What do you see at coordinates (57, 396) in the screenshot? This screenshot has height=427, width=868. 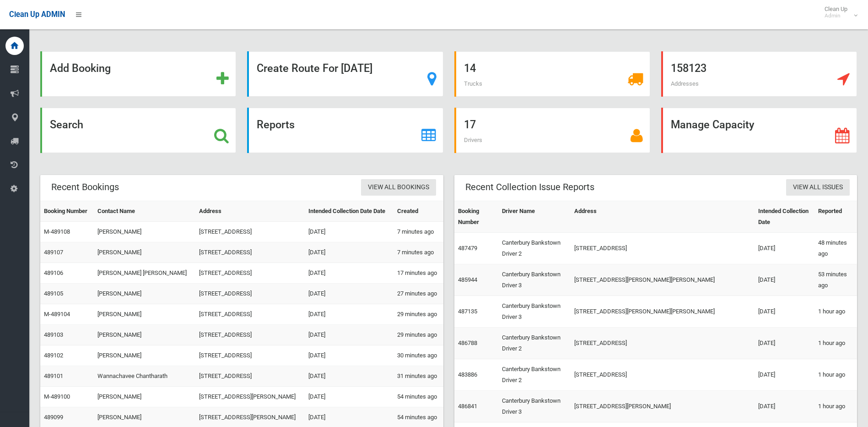 I see `a: M-489100` at bounding box center [57, 396].